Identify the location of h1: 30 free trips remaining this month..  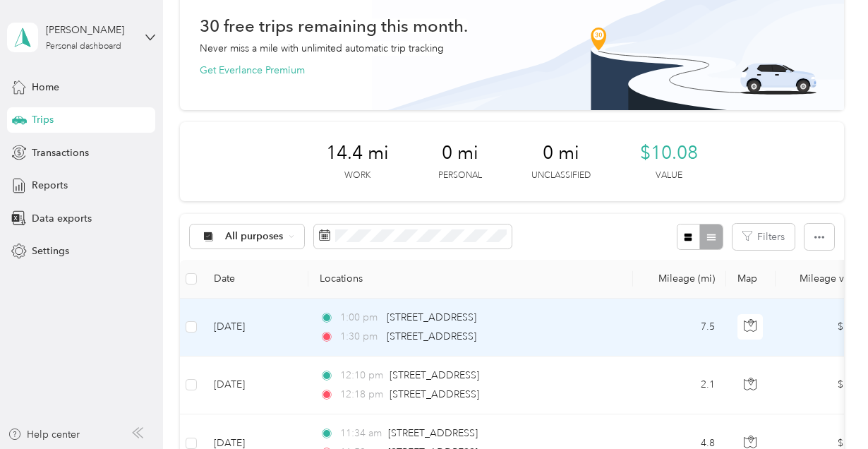
(334, 26).